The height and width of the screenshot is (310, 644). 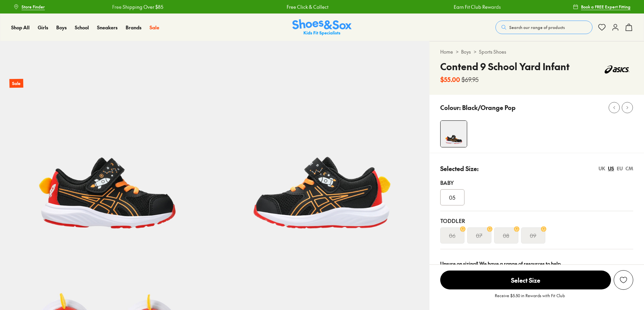 I want to click on div: US, so click(x=611, y=168).